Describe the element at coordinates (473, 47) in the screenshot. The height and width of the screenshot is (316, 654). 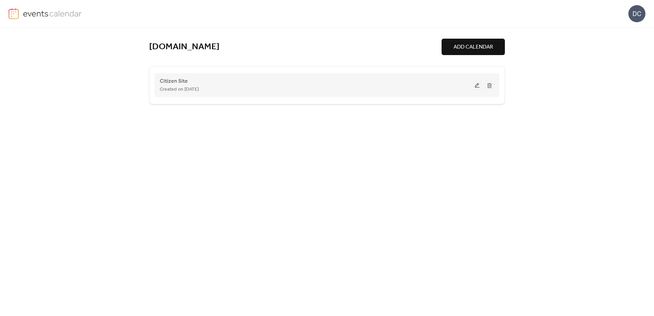
I see `button: ADD CALENDAR` at that location.